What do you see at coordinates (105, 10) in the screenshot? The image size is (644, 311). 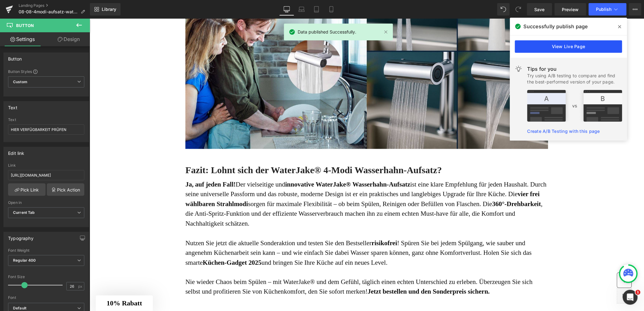 I see `a: New Library` at bounding box center [105, 10].